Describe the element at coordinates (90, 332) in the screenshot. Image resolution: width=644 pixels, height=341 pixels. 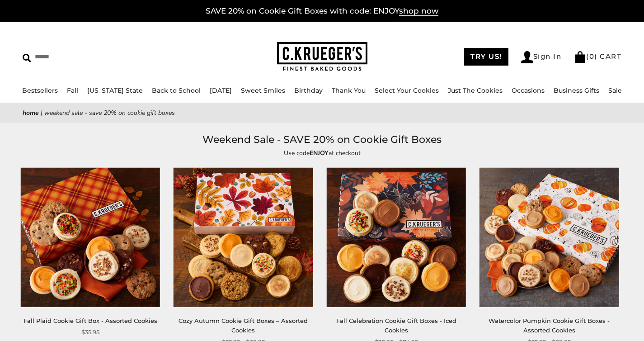
I see `span: $35.95` at that location.